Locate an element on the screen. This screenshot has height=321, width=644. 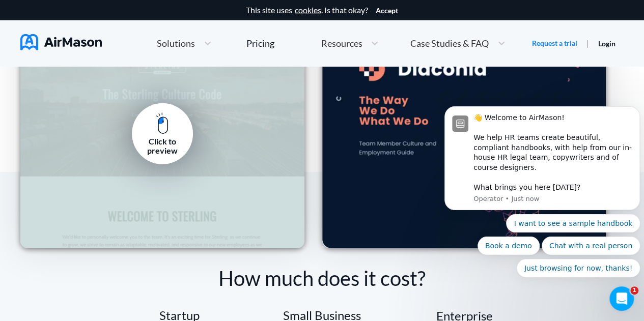
a: Login is located at coordinates (607, 43).